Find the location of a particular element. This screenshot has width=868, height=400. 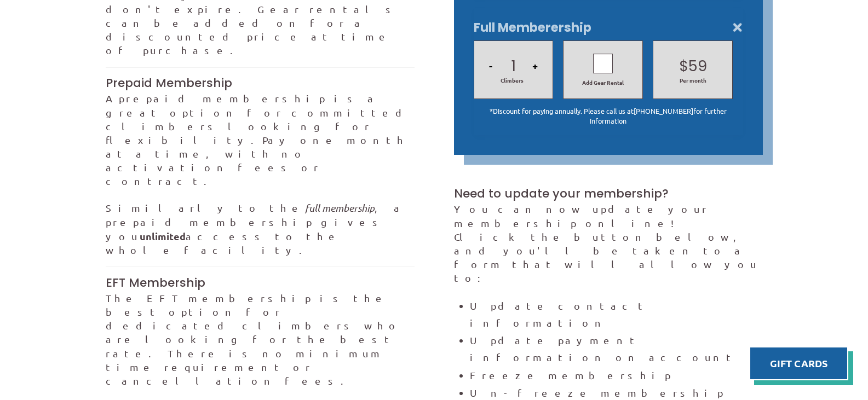

em: full membership is located at coordinates (340, 208).